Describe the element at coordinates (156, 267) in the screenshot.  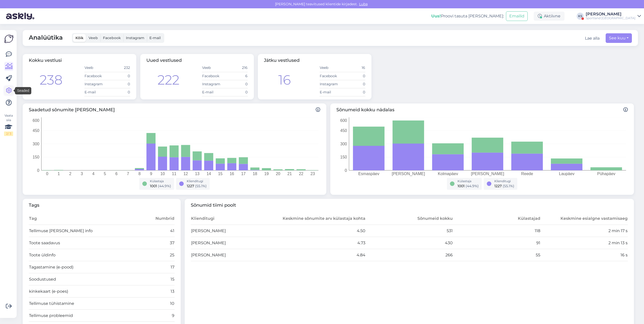
I see `td: 17` at that location.